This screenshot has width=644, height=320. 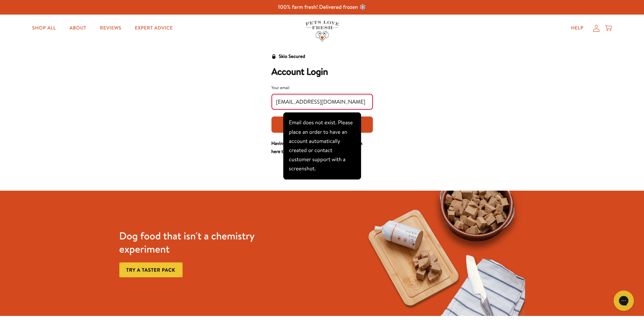 I want to click on h3: Dog food that isn't a chemistry experiment, so click(x=202, y=242).